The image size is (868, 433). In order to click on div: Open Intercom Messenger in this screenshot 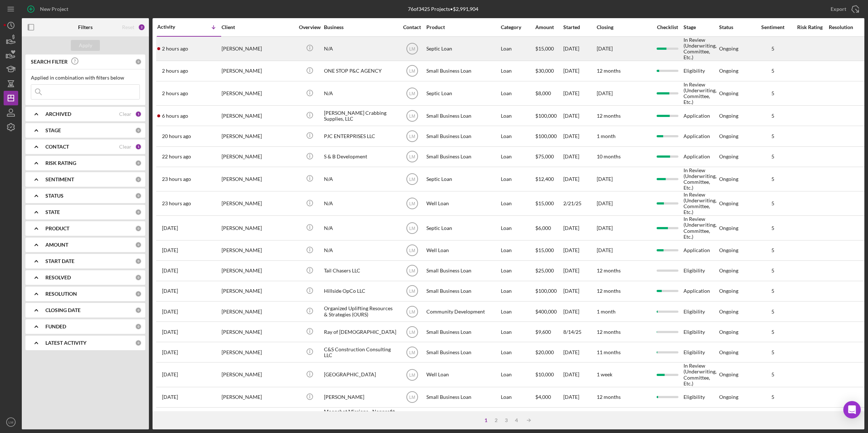, I will do `click(852, 410)`.